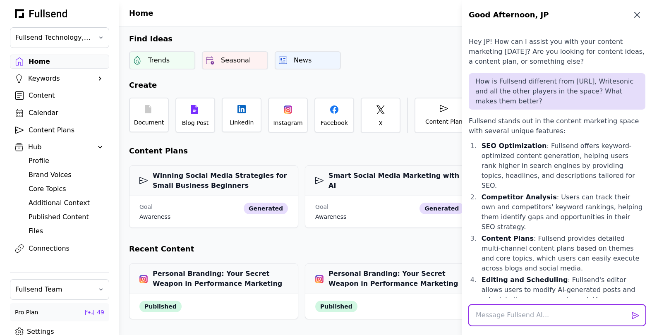  Describe the element at coordinates (557, 126) in the screenshot. I see `p: Fullsend stands out in the content marketing space with several unique features:` at that location.